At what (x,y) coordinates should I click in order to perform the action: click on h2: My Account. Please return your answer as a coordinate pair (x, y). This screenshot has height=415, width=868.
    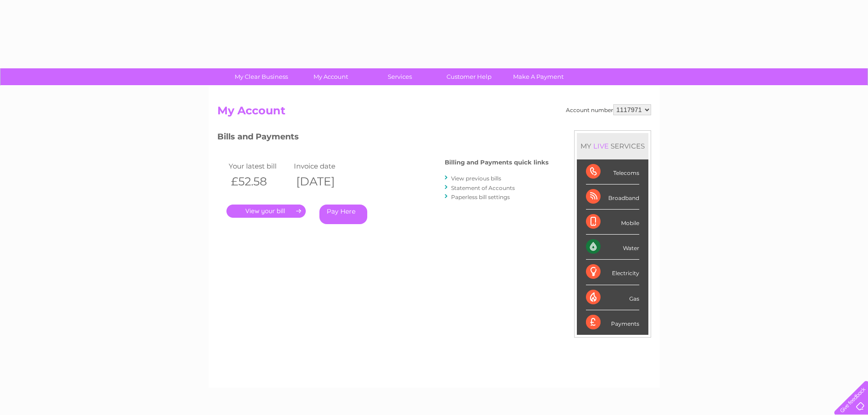
    Looking at the image, I should click on (434, 113).